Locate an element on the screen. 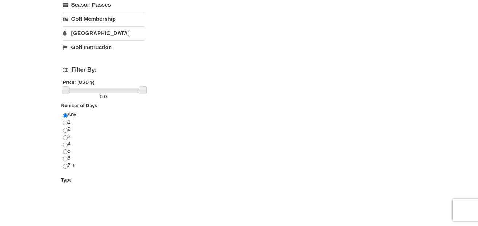  div: Any 1 2 3 4 5 6 7 + is located at coordinates (103, 143).